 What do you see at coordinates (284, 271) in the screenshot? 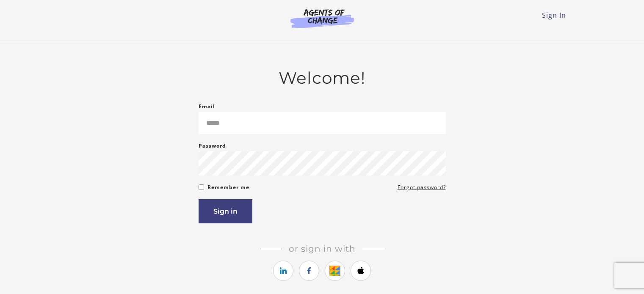
I see `a: https://courses.thinkific.com/users/auth/linkedin?ss%5Breferral%5D=&ss%5Buser_return_to%5D=&ss%5B...` at bounding box center [284, 271].